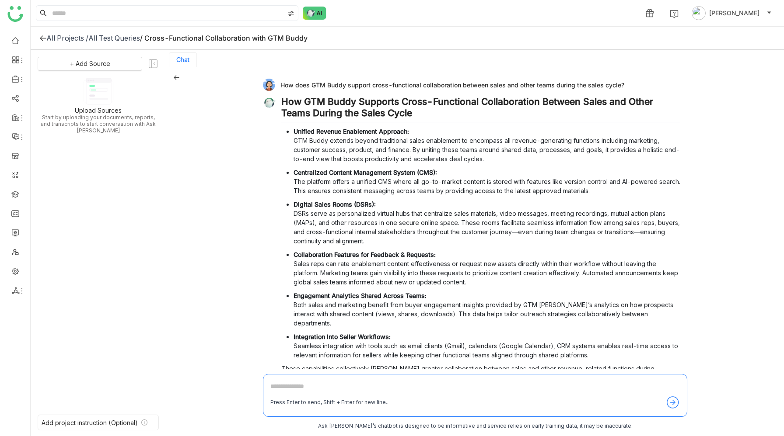 The width and height of the screenshot is (784, 436). I want to click on strong: Unified Revenue Enablement Approach:, so click(351, 131).